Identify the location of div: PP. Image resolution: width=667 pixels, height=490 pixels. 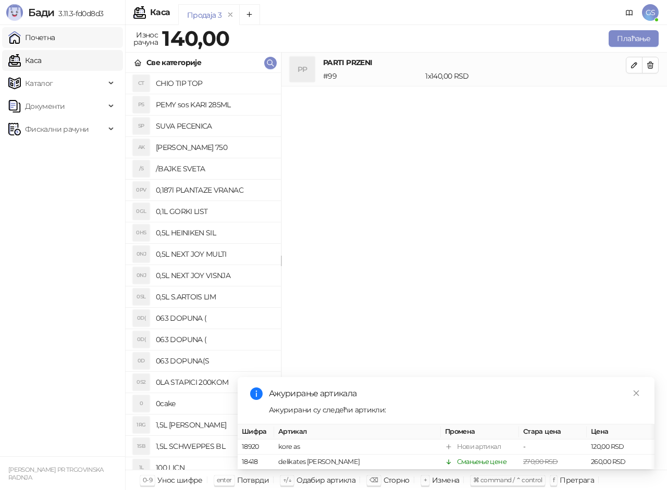
(302, 69).